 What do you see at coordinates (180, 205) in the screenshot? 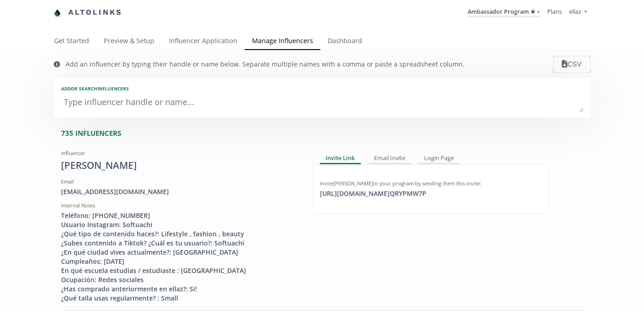
I see `div: Internal Notes` at bounding box center [180, 205].